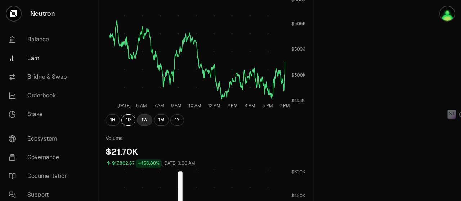 This screenshot has width=461, height=201. What do you see at coordinates (176, 106) in the screenshot?
I see `tspan: 9 AM` at bounding box center [176, 106].